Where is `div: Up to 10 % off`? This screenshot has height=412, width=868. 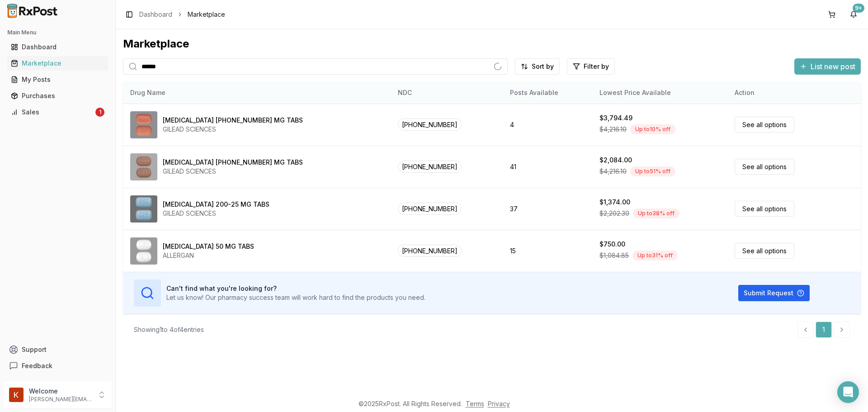
div: Up to 10 % off is located at coordinates (653, 130).